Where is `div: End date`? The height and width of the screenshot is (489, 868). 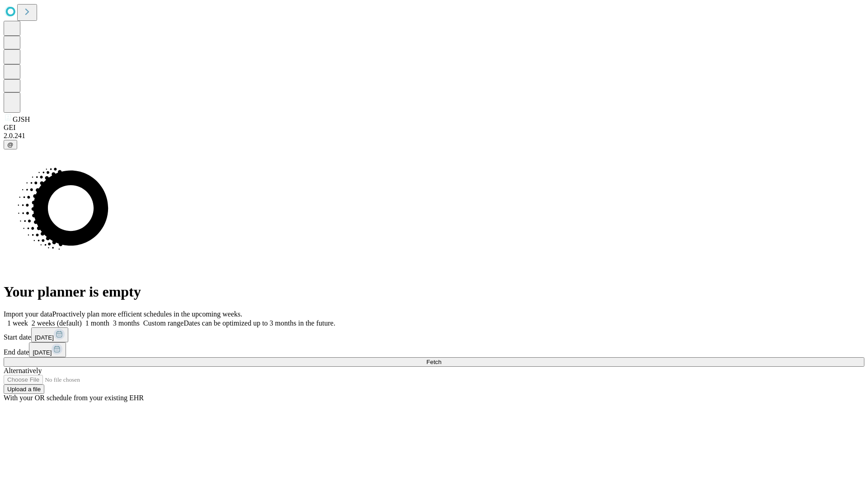
div: End date is located at coordinates (434, 349).